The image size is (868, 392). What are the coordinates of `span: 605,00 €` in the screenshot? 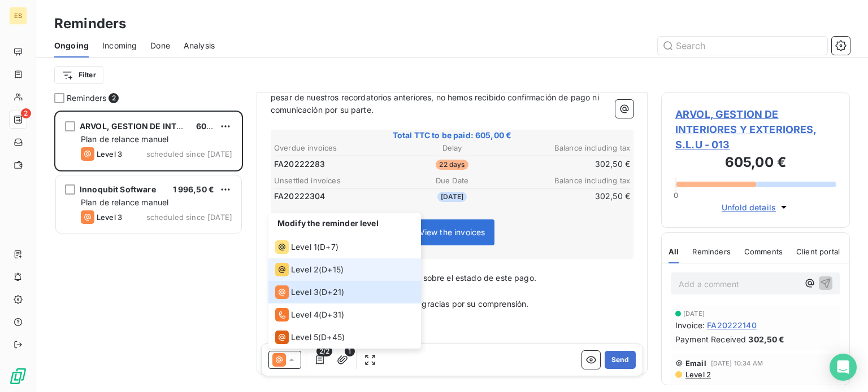 It's located at (214, 126).